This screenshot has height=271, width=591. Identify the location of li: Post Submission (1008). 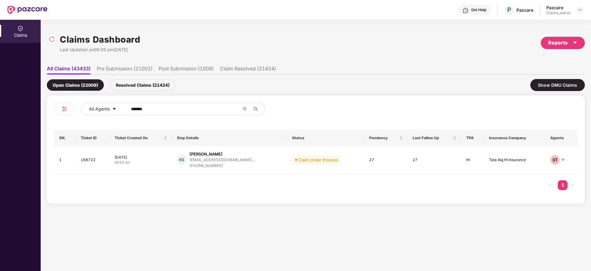
(186, 70).